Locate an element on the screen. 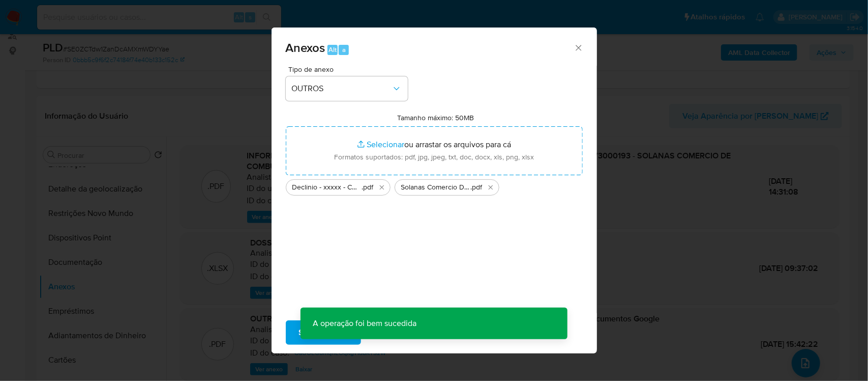  button: Subir arquivo is located at coordinates (324, 332).